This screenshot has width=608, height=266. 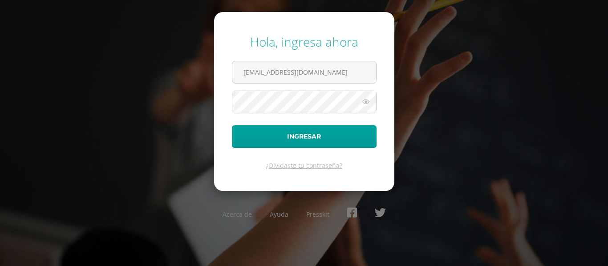 I want to click on input: Correo electrónico o usuario, so click(x=304, y=72).